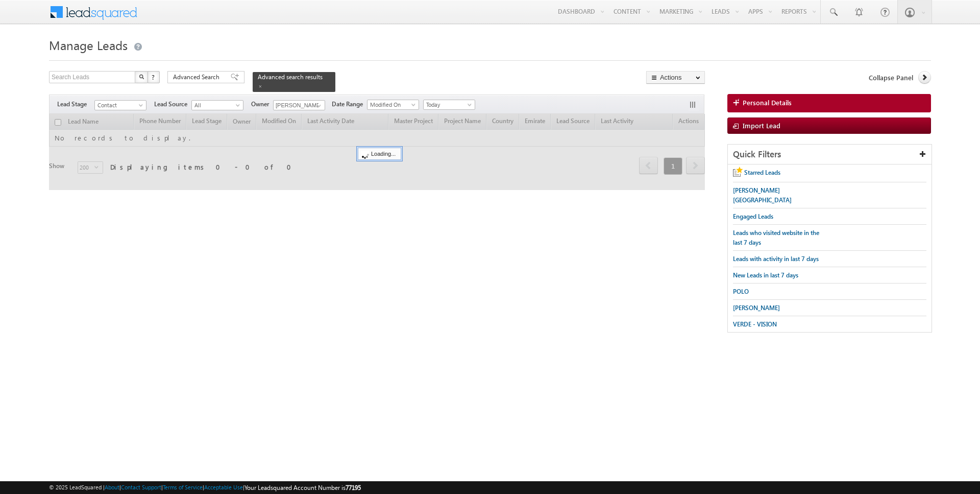 This screenshot has width=980, height=494. What do you see at coordinates (448, 104) in the screenshot?
I see `span: Today` at bounding box center [448, 104].